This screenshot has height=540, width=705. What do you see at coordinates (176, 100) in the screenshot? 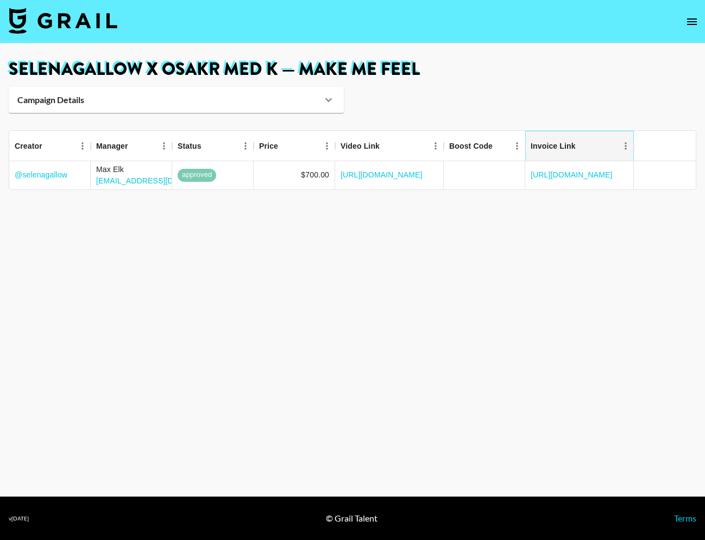
I see `div: Campaign Details` at bounding box center [176, 100].